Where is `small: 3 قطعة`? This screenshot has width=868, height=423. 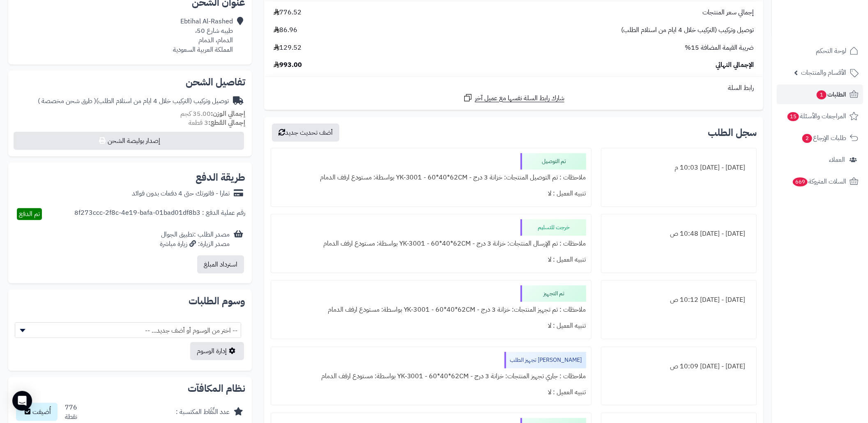 small: 3 قطعة is located at coordinates (217, 123).